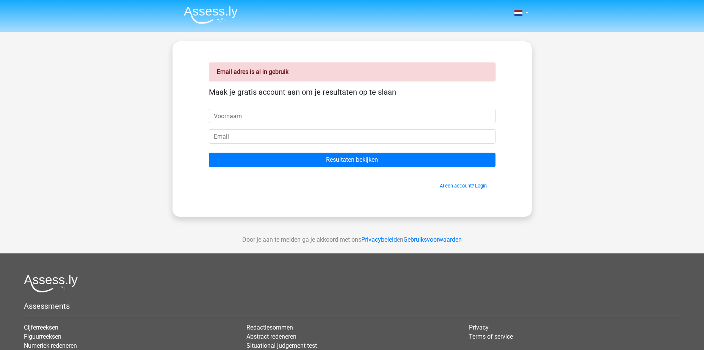 The image size is (704, 350). Describe the element at coordinates (352, 306) in the screenshot. I see `h5: Assessments` at that location.